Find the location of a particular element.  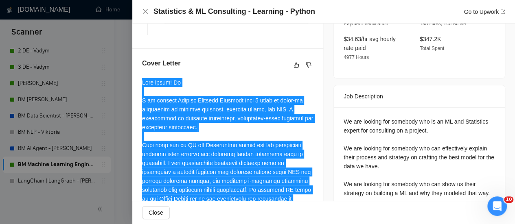

span: Close is located at coordinates (156, 213).